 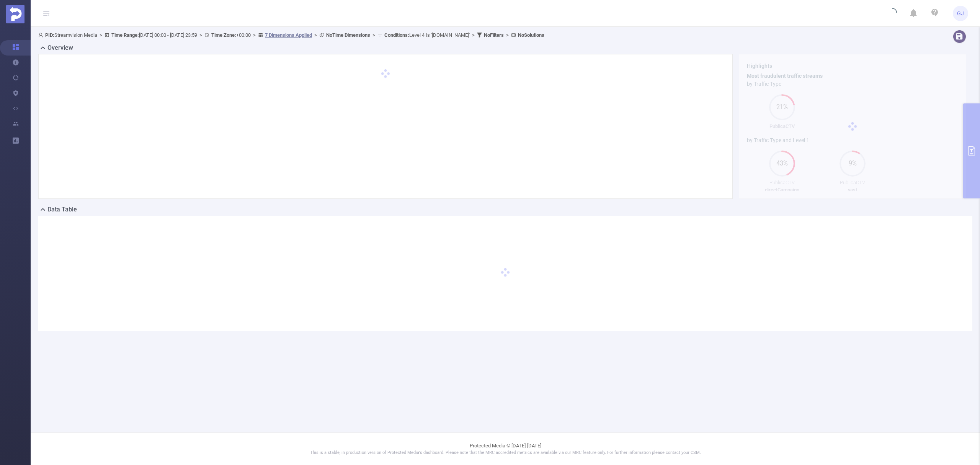 I want to click on b: No Time Dimensions, so click(x=348, y=35).